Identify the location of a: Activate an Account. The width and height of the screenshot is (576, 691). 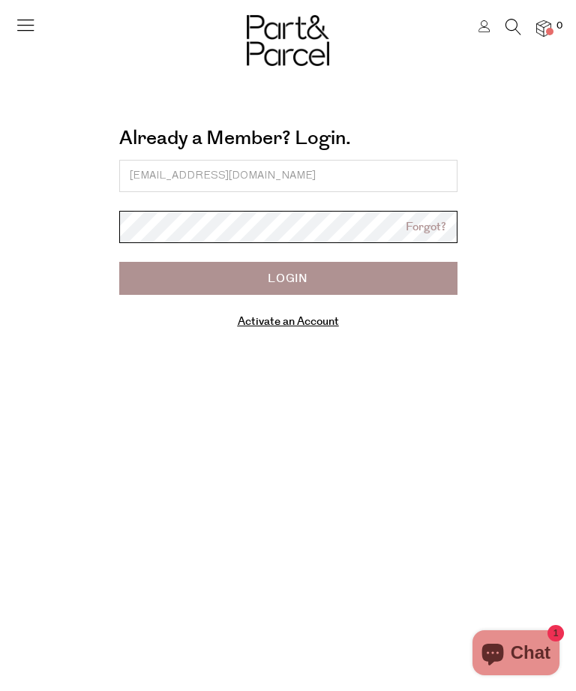
(288, 321).